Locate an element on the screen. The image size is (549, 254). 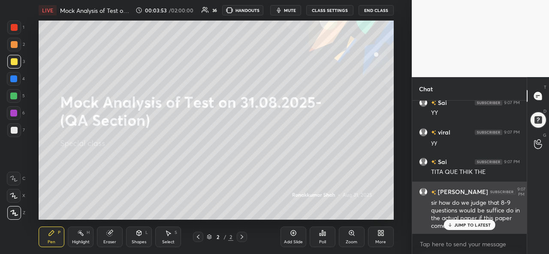
div: 5 is located at coordinates (16, 96).